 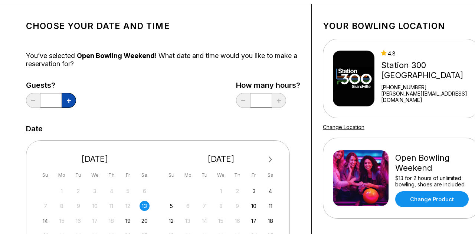 I want to click on div: You’ve selected ! What date and time would you like to make a reservation for?, so click(x=163, y=60).